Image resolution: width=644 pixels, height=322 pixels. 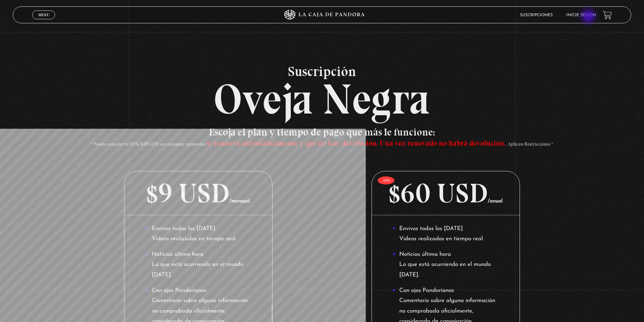 I want to click on span: Cerrar, so click(x=44, y=21).